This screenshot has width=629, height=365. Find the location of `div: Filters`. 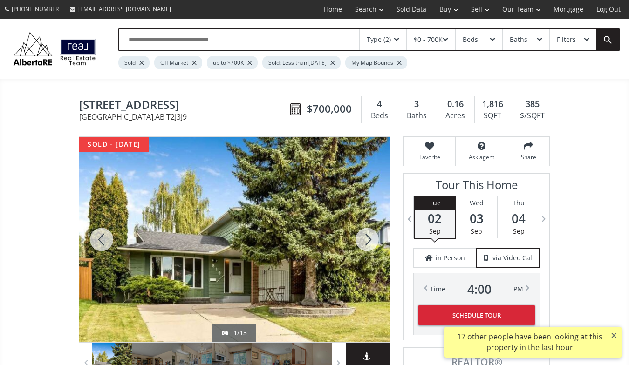

div: Filters is located at coordinates (566, 40).